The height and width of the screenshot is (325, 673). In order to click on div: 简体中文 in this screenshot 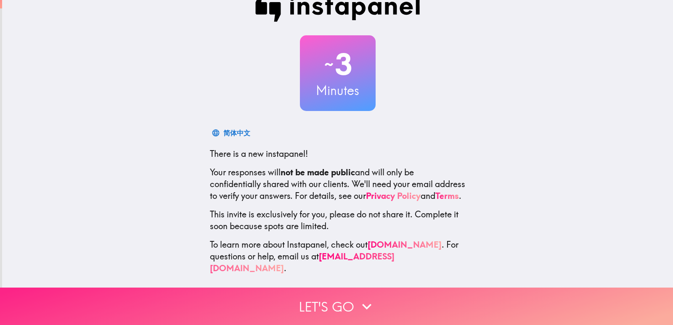, I will do `click(237, 133)`.